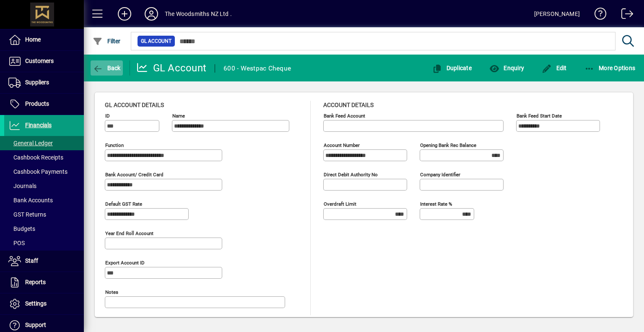  Describe the element at coordinates (38, 172) in the screenshot. I see `span: Cashbook Payments` at that location.